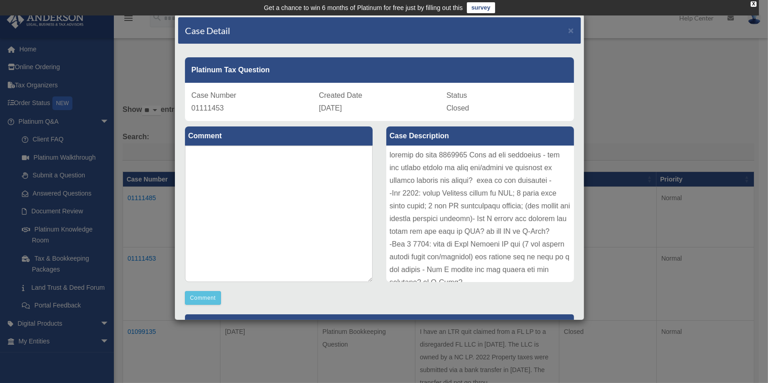 This screenshot has height=383, width=768. What do you see at coordinates (480, 136) in the screenshot?
I see `label: Case Description` at bounding box center [480, 136].